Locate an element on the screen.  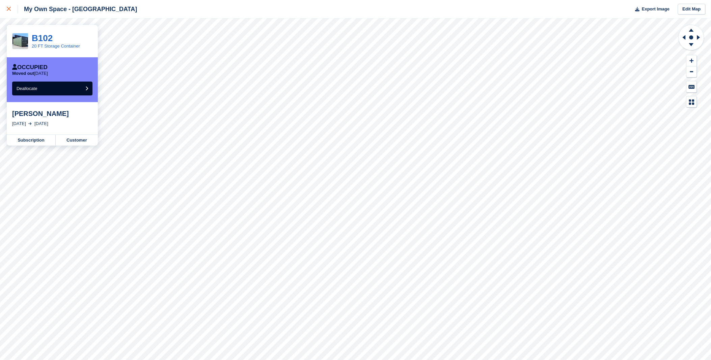
button: Keyboard Shortcuts is located at coordinates (692, 87).